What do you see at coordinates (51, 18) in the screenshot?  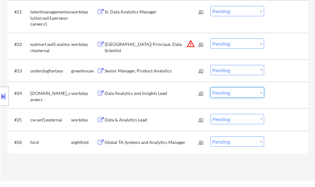 I see `div: talentmanagementsolution.wd3.perseus-careers1` at bounding box center [51, 18].